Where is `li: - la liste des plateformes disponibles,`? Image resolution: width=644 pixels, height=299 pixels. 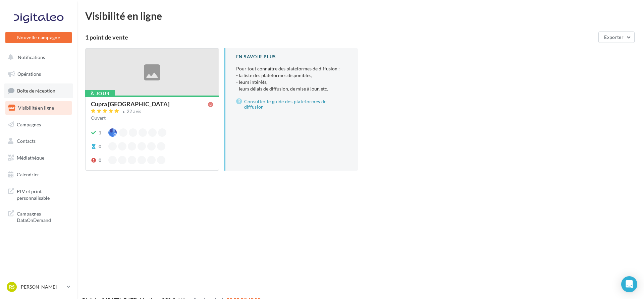 li: - la liste des plateformes disponibles, is located at coordinates (292, 75).